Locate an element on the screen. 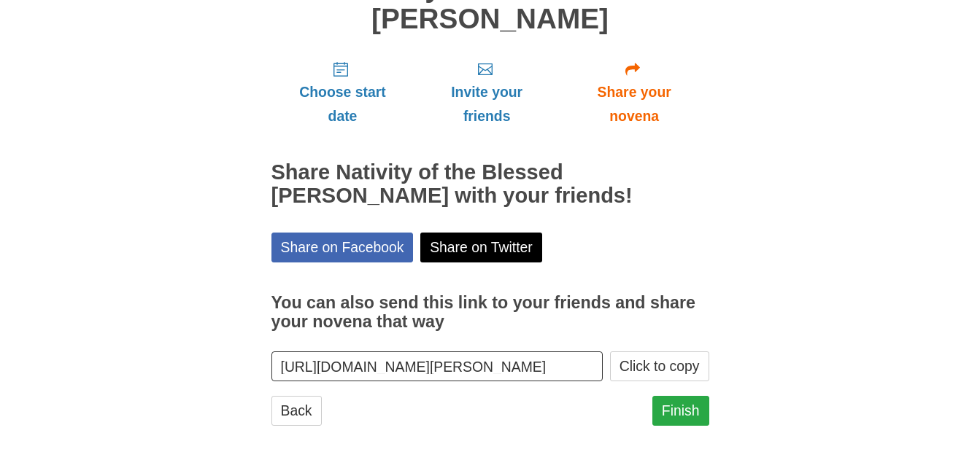  a: Finish is located at coordinates (680, 411).